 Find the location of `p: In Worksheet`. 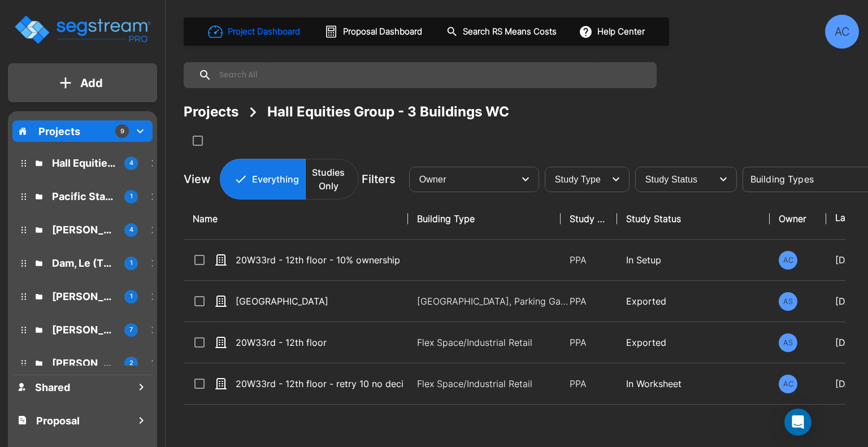

p: In Worksheet is located at coordinates (694, 384).